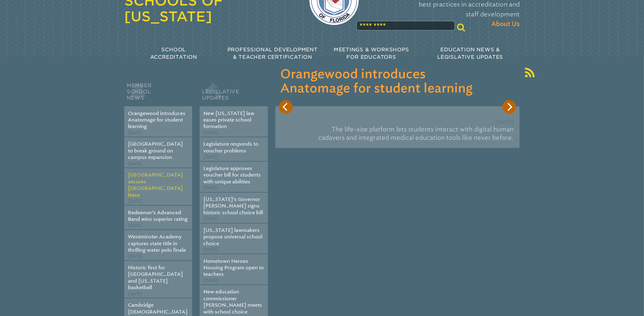 The width and height of the screenshot is (644, 316). Describe the element at coordinates (506, 24) in the screenshot. I see `span: About Us` at that location.